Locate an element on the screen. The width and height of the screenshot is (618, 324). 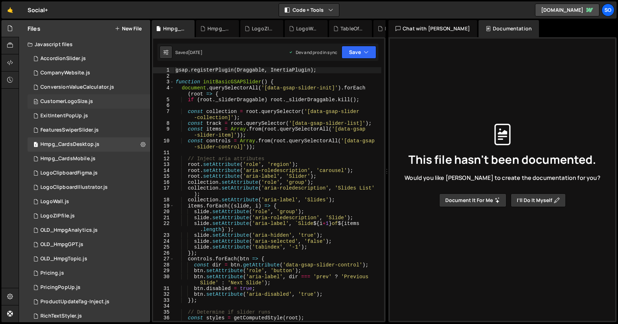
div: ProductUpdateTag-Inject.js is located at coordinates (75, 302).